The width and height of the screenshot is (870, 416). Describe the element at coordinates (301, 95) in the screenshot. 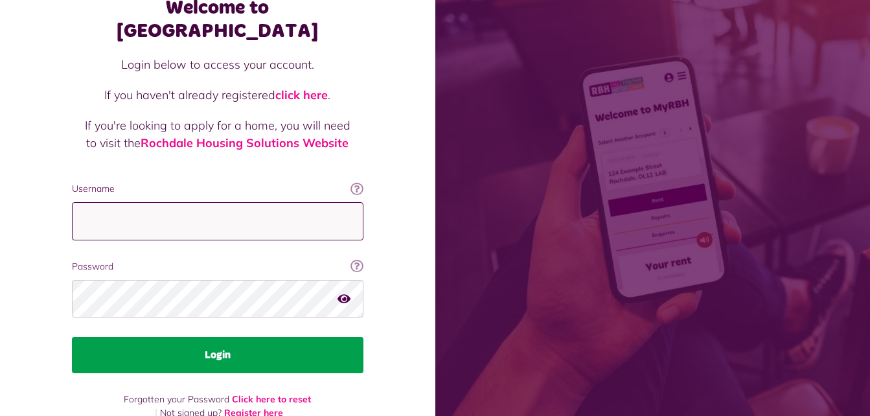

I see `a: click here` at that location.